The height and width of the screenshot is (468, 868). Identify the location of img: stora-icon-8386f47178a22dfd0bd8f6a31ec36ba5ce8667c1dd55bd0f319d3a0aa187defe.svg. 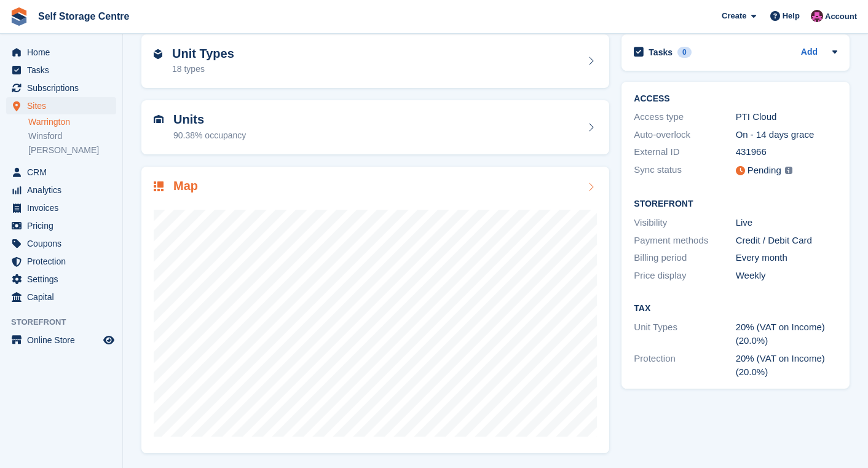
(19, 16).